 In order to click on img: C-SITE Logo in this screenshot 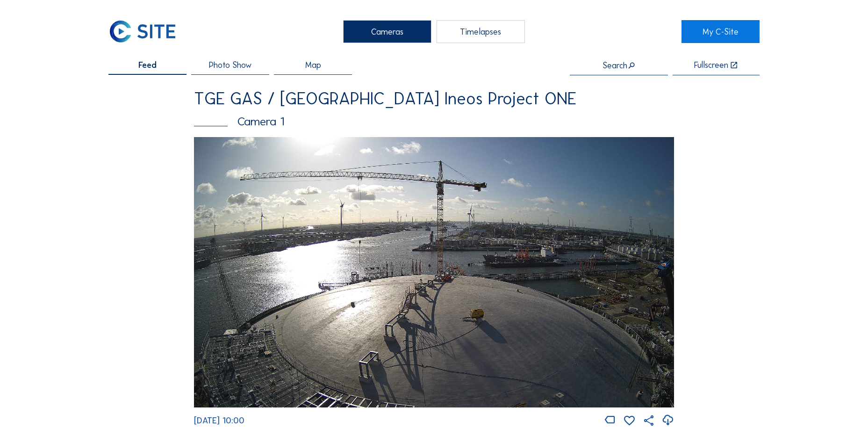, I will do `click(143, 31)`.